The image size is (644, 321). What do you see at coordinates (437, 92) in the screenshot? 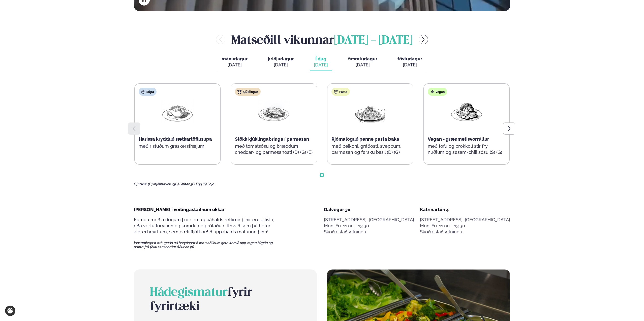
I see `div: Vegan` at bounding box center [437, 92].